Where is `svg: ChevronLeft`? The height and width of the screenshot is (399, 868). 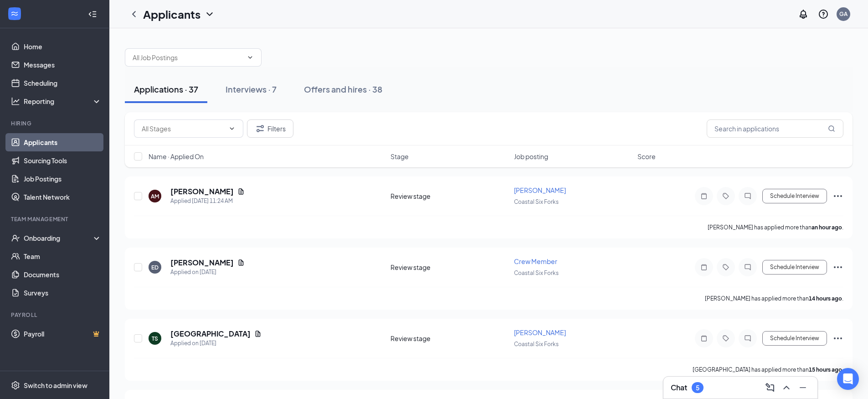
svg: ChevronLeft is located at coordinates (134, 14).